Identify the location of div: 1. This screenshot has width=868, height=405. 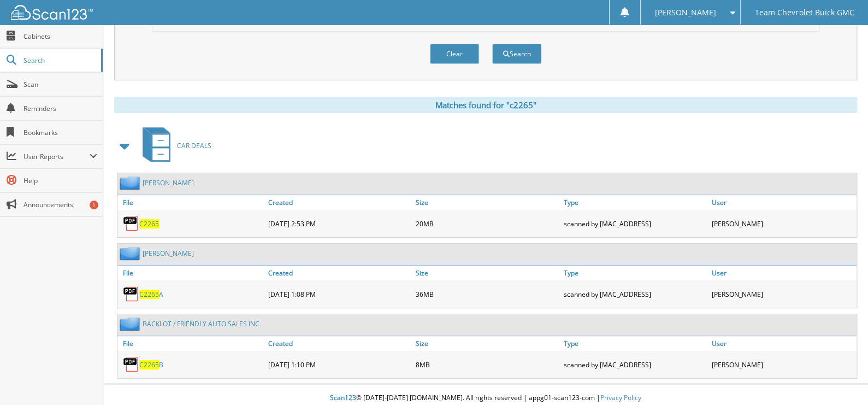
(94, 205).